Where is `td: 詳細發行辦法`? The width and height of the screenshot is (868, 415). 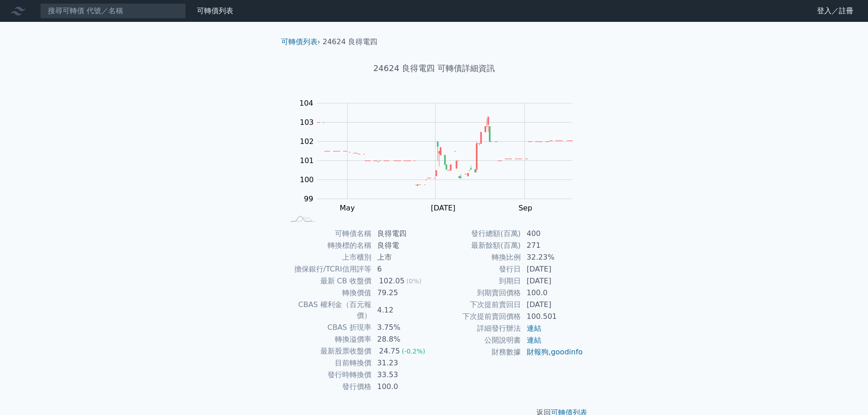
td: 詳細發行辦法 is located at coordinates (478, 328).